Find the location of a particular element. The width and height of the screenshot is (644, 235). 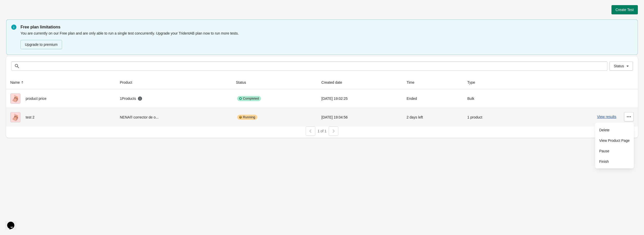

button: View Product Page is located at coordinates (614, 141).